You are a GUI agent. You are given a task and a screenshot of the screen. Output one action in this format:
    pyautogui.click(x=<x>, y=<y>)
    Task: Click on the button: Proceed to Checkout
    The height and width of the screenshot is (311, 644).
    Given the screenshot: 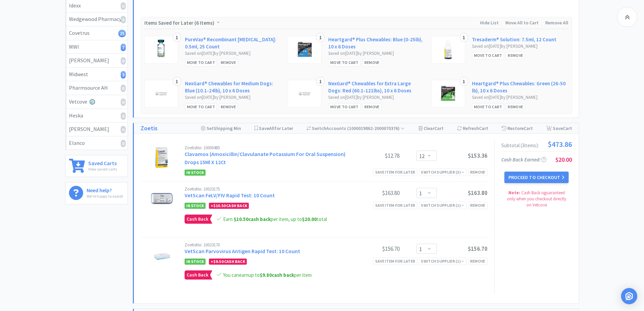 What is the action you would take?
    pyautogui.click(x=537, y=177)
    